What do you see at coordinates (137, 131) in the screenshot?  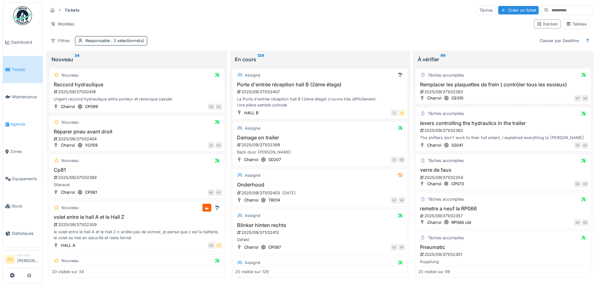 I see `h3: Réparer pneu avant droit` at bounding box center [137, 131].